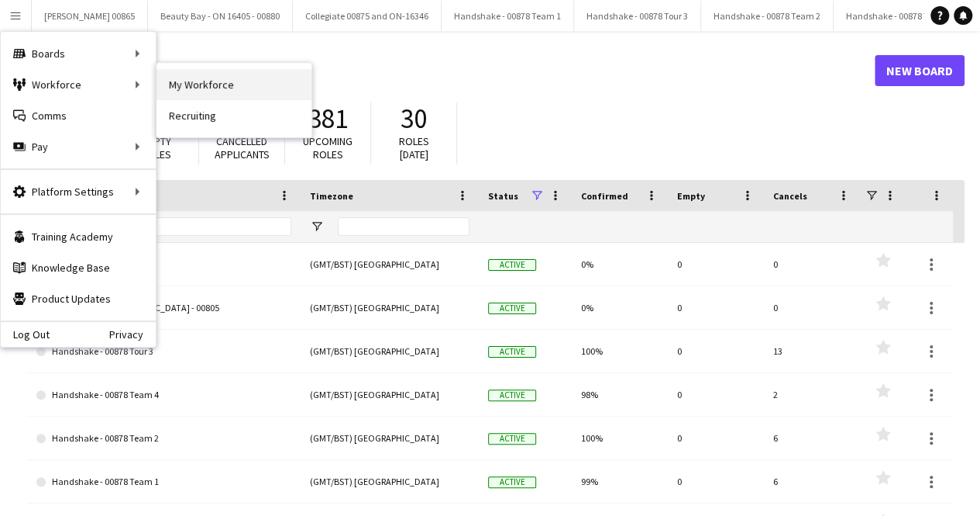  Describe the element at coordinates (812, 394) in the screenshot. I see `div: 2` at that location.